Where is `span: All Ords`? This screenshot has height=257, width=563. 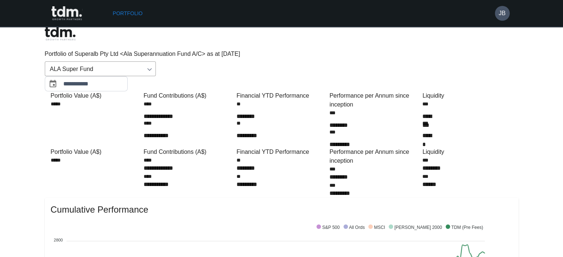
span: All Ords is located at coordinates (354, 228).